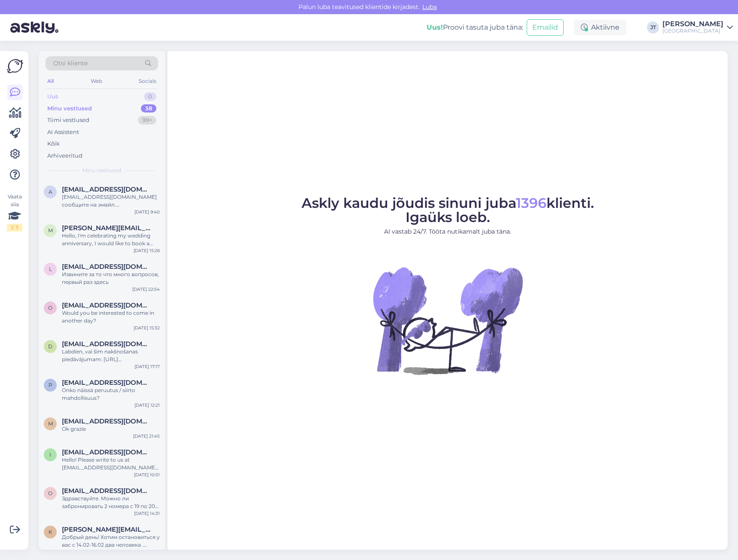 This screenshot has width=738, height=560. I want to click on div: 0, so click(150, 96).